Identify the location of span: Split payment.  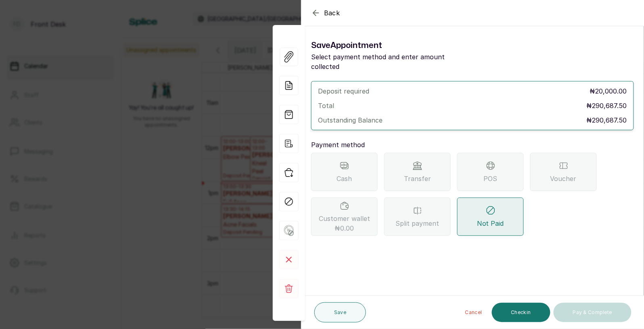
(418, 224).